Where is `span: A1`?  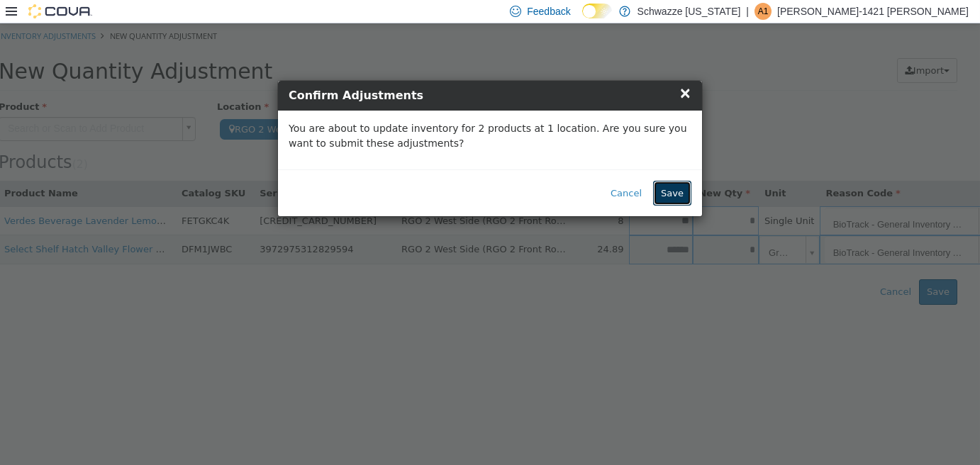
span: A1 is located at coordinates (763, 12).